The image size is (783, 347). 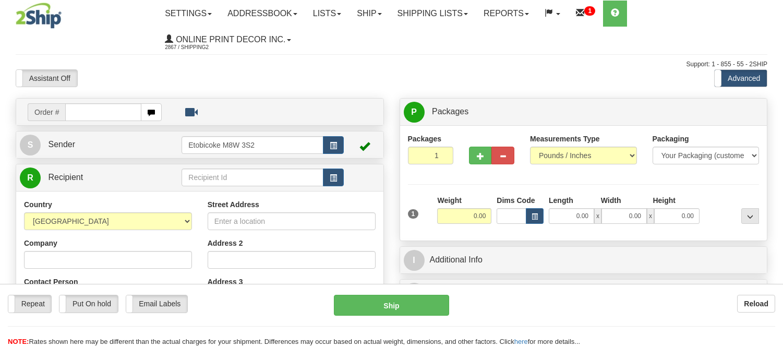 What do you see at coordinates (101, 145) in the screenshot?
I see `a: S Sender` at bounding box center [101, 145].